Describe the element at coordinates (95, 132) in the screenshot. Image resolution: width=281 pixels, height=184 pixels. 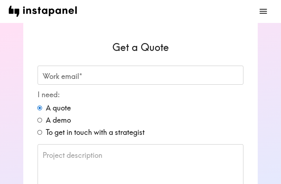
I see `span: To get in touch with a strategist` at that location.